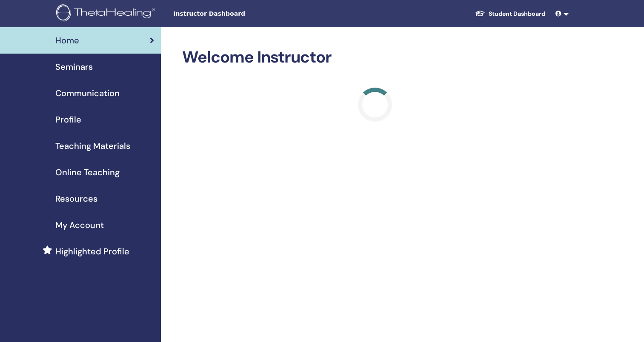  What do you see at coordinates (510, 14) in the screenshot?
I see `a: Student Dashboard` at bounding box center [510, 14].